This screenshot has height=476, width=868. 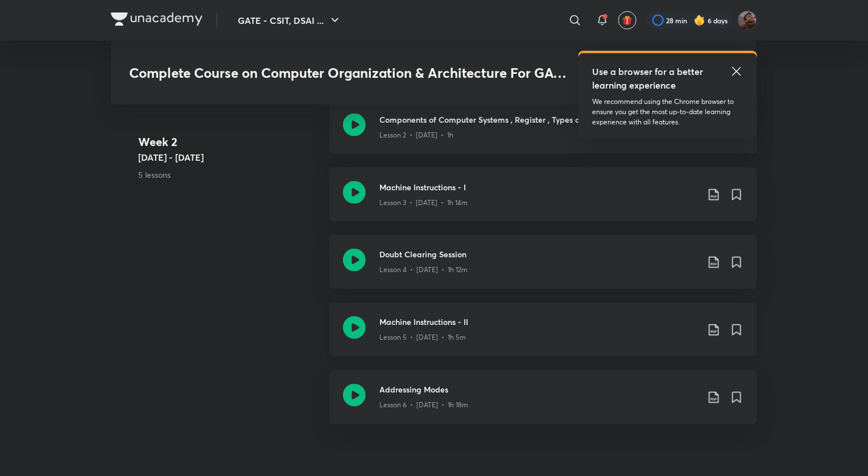 What do you see at coordinates (747, 21) in the screenshot?
I see `img: Suryansh Singh` at bounding box center [747, 21].